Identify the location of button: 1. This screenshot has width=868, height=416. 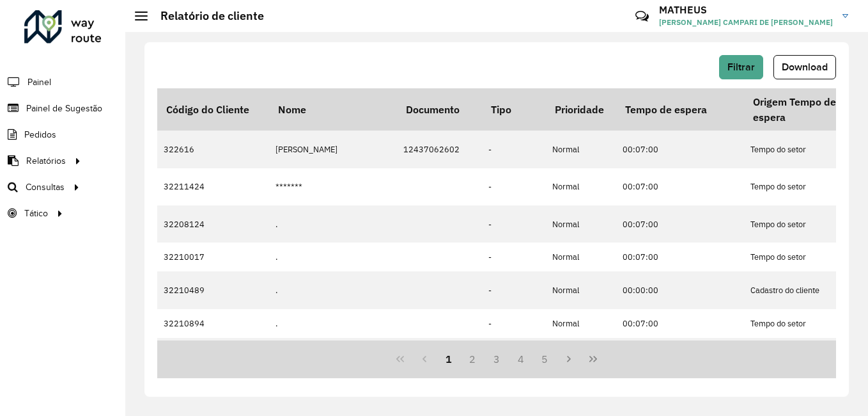
(449, 359).